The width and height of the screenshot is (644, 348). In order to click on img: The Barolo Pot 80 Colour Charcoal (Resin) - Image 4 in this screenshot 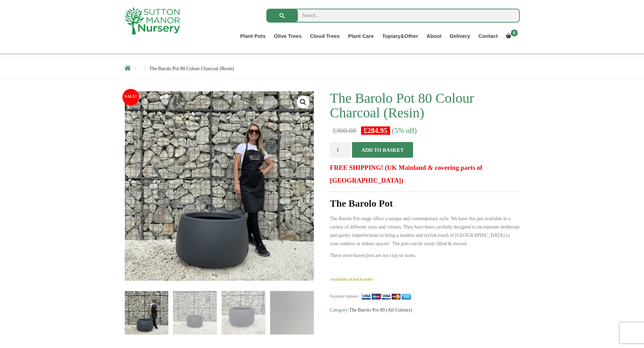, I will do `click(292, 313)`.